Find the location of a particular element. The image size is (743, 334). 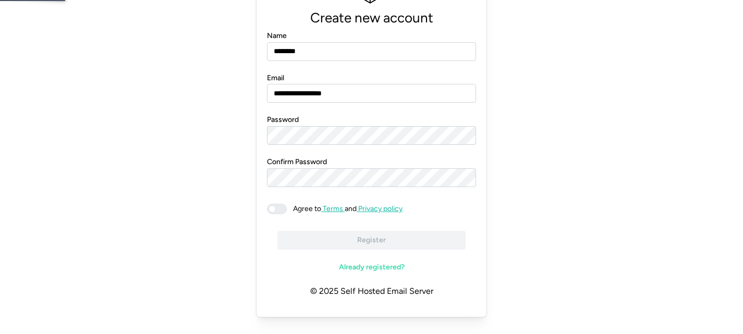

span: Agree to is located at coordinates (307, 209).